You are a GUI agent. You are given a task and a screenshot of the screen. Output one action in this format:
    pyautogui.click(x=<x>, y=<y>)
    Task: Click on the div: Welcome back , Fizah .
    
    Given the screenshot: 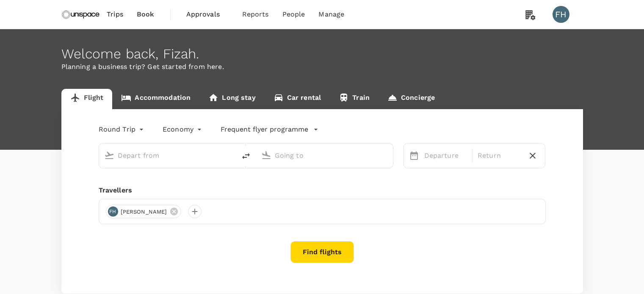 What is the action you would take?
    pyautogui.click(x=322, y=54)
    